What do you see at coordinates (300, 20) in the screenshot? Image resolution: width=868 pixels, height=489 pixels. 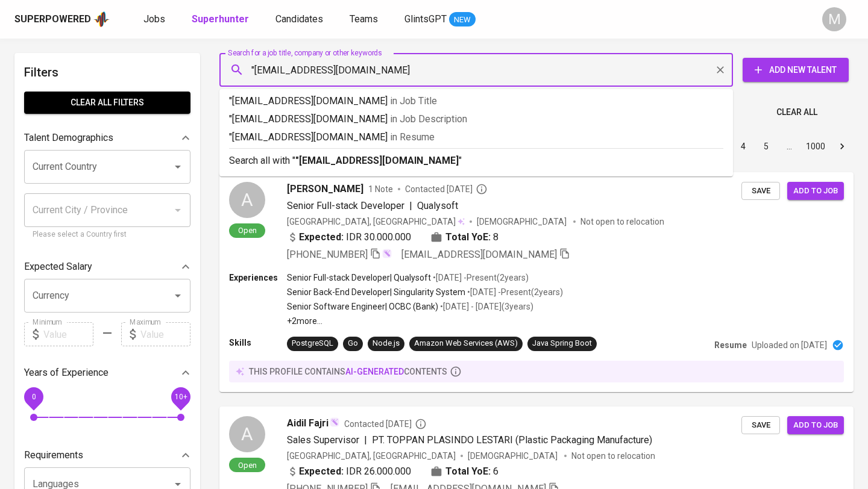 I see `a: Candidates` at bounding box center [300, 20].